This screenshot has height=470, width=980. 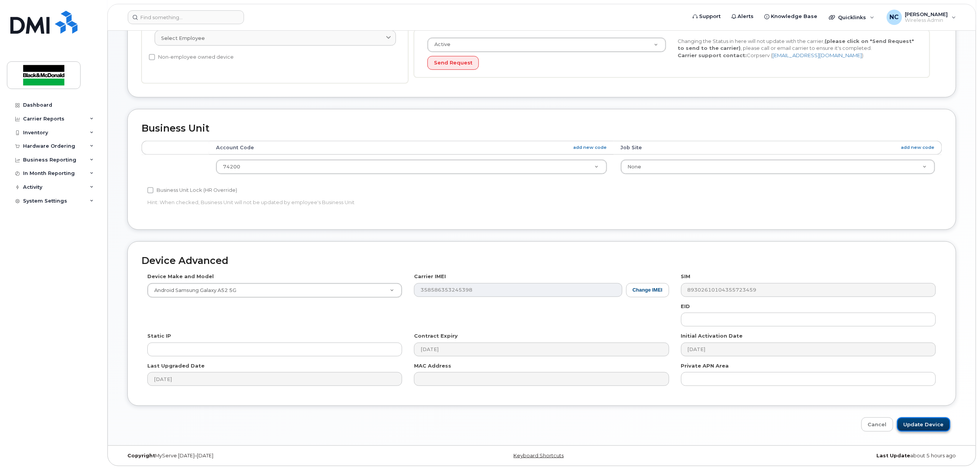 What do you see at coordinates (745, 16) in the screenshot?
I see `span: Alerts` at bounding box center [745, 16].